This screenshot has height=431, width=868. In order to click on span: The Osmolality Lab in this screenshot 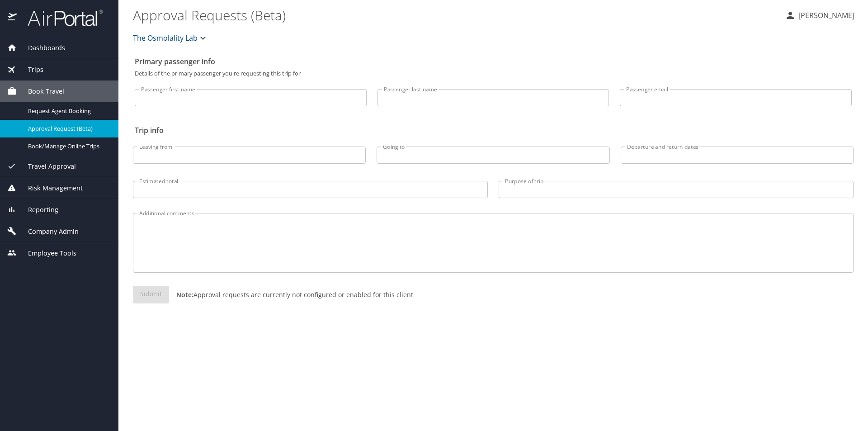, I will do `click(165, 38)`.